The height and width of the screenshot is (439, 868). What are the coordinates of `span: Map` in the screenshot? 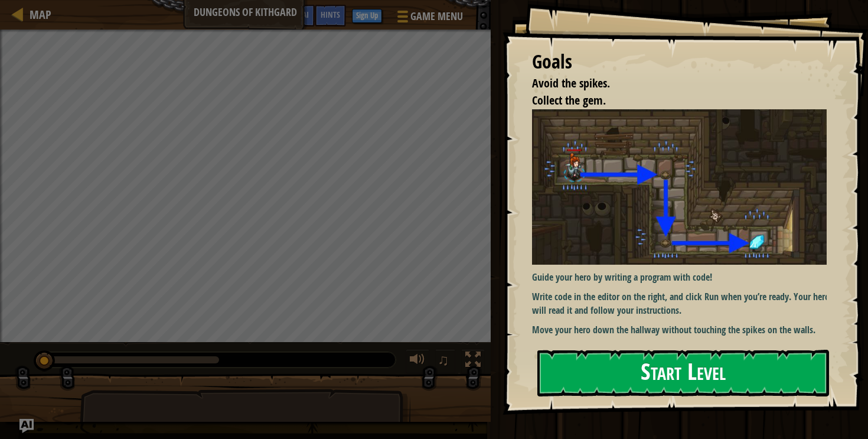 It's located at (40, 14).